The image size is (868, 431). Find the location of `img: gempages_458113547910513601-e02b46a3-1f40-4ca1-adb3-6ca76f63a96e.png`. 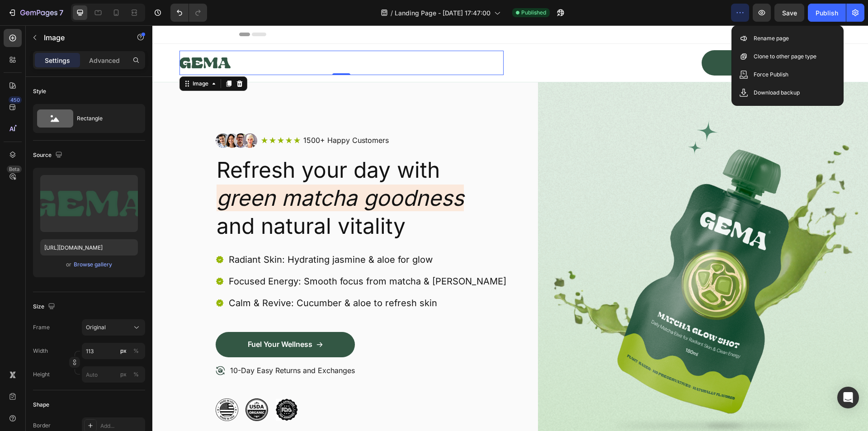

img: gempages_458113547910513601-e02b46a3-1f40-4ca1-adb3-6ca76f63a96e.png is located at coordinates (84, 115).